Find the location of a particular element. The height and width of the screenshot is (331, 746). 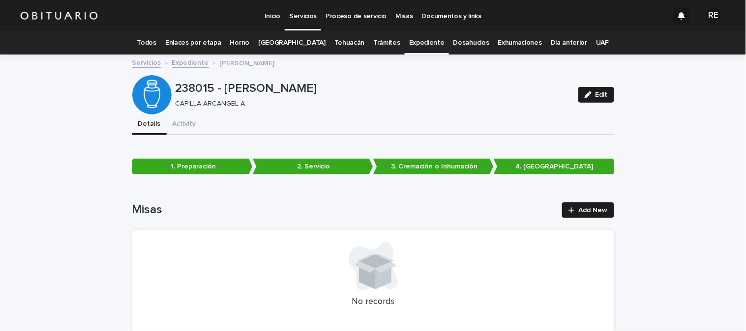

span: Add New is located at coordinates (593, 210).